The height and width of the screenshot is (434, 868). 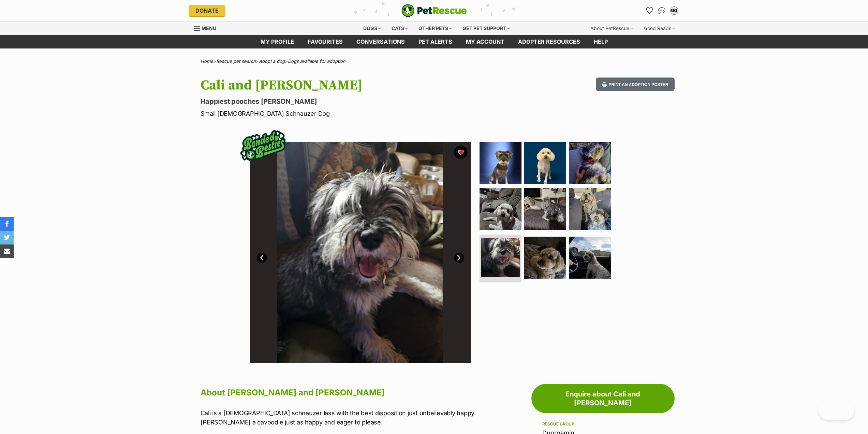 I want to click on button: My account, so click(x=675, y=10).